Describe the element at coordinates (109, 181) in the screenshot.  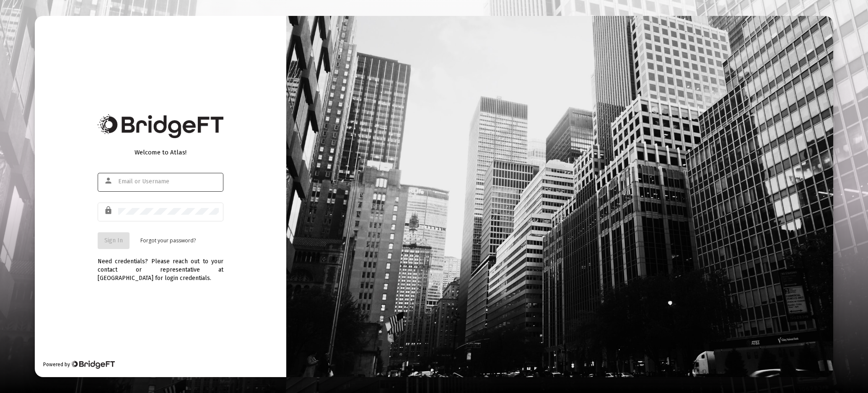
I see `mat-icon: person` at that location.